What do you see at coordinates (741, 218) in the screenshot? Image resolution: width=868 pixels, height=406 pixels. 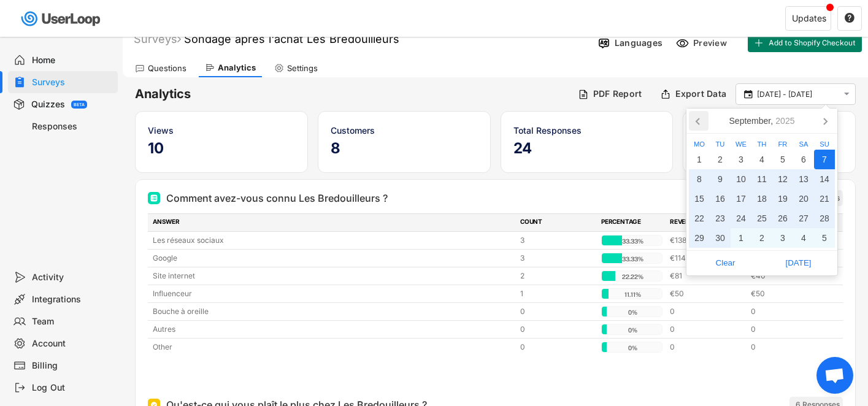 I see `div: 24` at bounding box center [741, 218].